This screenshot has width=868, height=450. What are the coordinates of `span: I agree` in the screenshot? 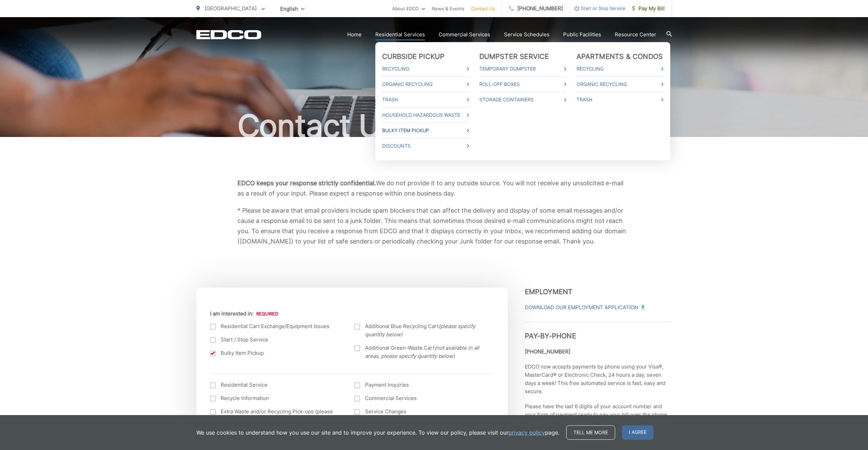 It's located at (638, 433).